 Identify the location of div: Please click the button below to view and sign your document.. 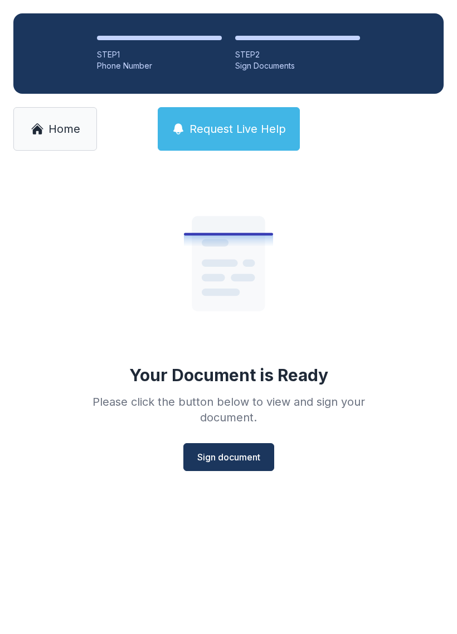
(229, 409).